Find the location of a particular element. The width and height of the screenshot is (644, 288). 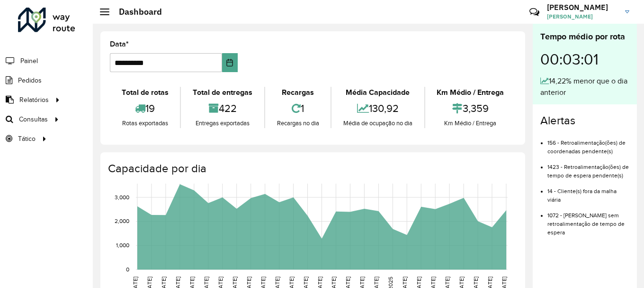

div: 422 is located at coordinates (222, 108).